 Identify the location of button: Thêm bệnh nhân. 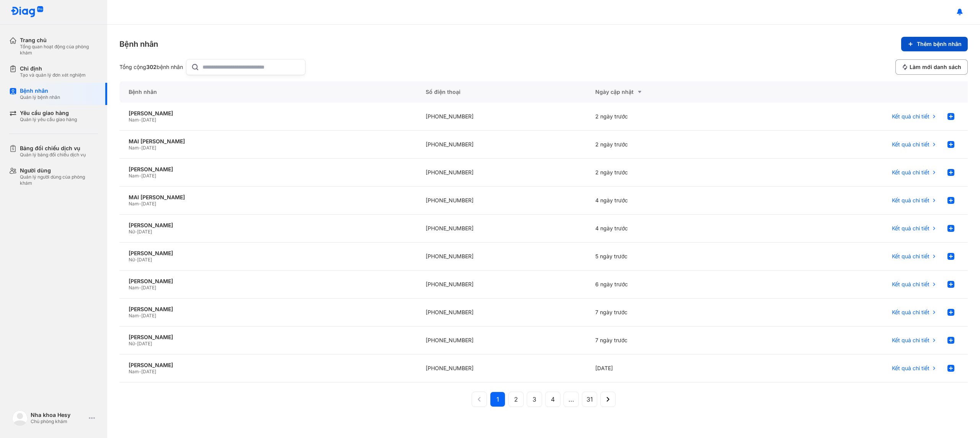
(934, 44).